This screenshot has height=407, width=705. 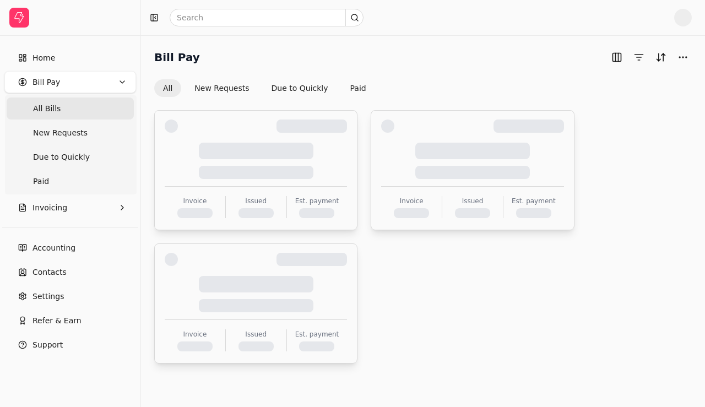 What do you see at coordinates (70, 297) in the screenshot?
I see `a: Settings` at bounding box center [70, 297].